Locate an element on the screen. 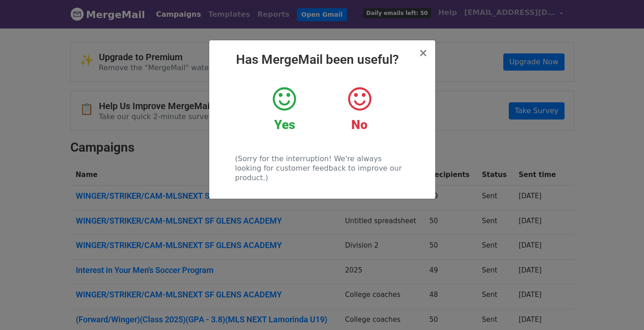 Image resolution: width=644 pixels, height=330 pixels. button: Close is located at coordinates (423, 53).